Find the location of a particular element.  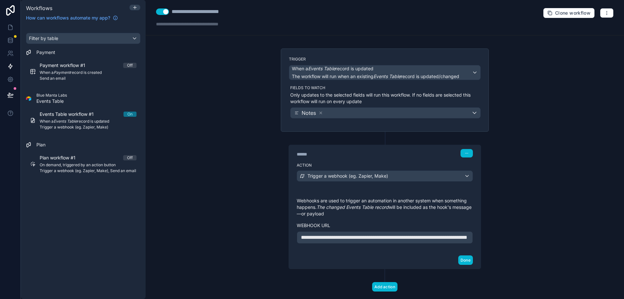

span: How can workflows automate my app? is located at coordinates (68, 18).